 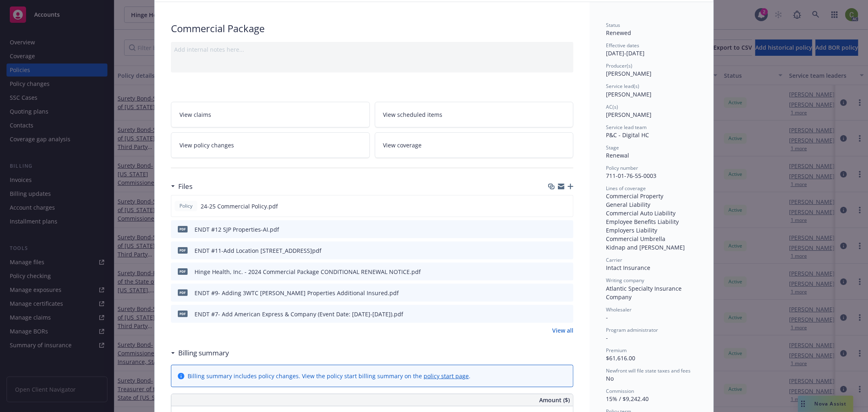 I want to click on a: View claims, so click(x=270, y=114).